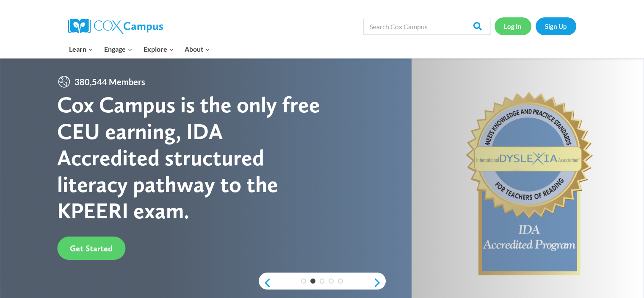 This screenshot has width=644, height=298. I want to click on img: Cox Campus, so click(116, 26).